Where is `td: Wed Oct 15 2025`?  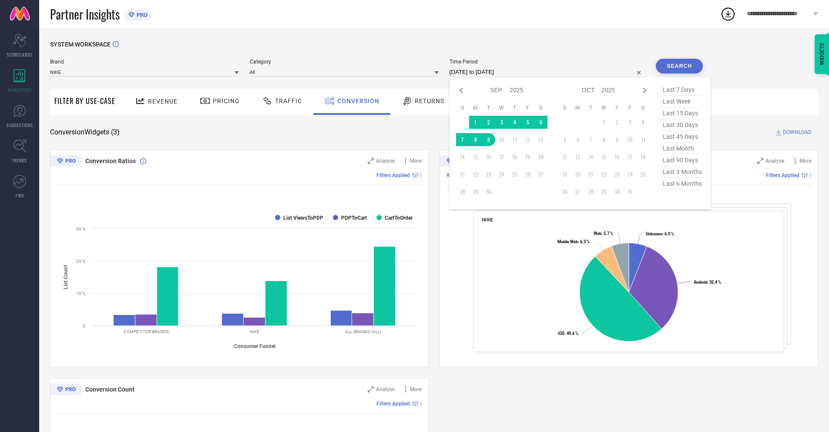
td: Wed Oct 15 2025 is located at coordinates (604, 157).